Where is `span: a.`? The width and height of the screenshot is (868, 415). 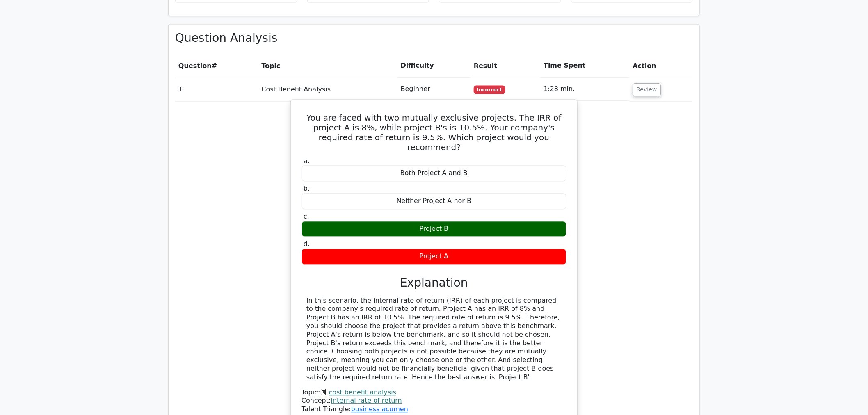
span: a. is located at coordinates (306, 161).